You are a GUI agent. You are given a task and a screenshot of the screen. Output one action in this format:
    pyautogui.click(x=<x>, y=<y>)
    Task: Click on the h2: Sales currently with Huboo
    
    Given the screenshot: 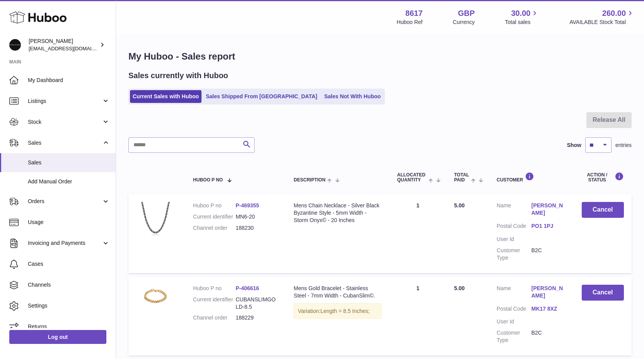 What is the action you would take?
    pyautogui.click(x=178, y=76)
    